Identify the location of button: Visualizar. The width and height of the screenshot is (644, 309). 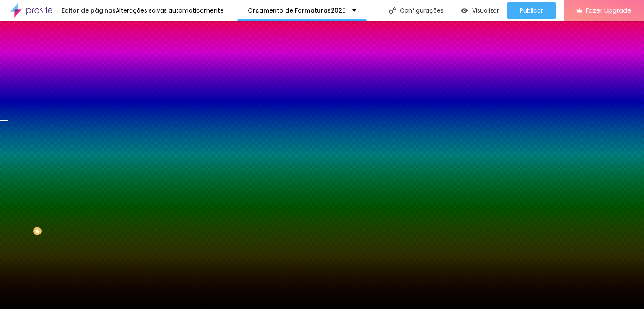
(480, 11).